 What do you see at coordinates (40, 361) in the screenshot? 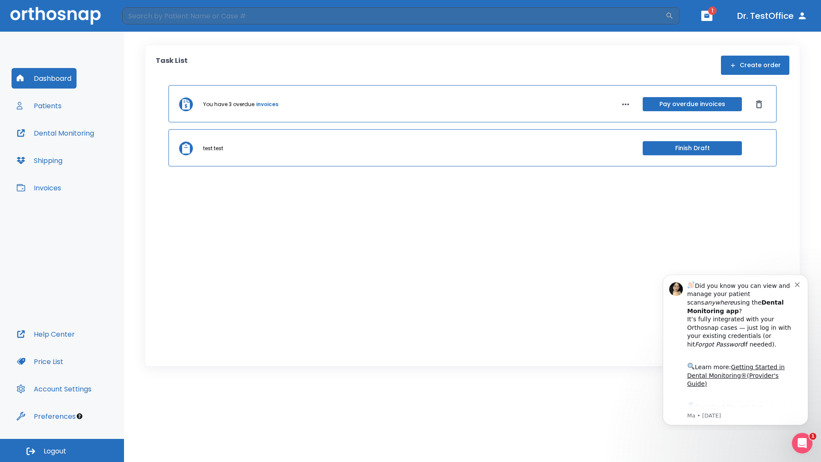
I see `button: Price List` at bounding box center [40, 361].